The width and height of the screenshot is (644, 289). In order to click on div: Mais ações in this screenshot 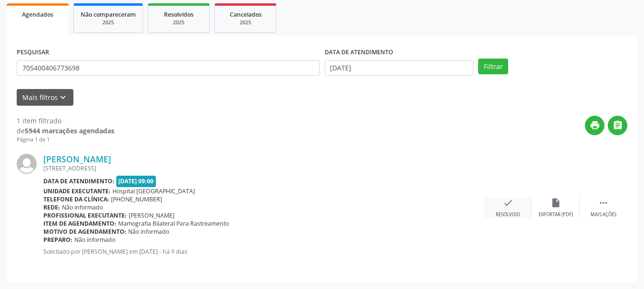, I will do `click(603, 215)`.